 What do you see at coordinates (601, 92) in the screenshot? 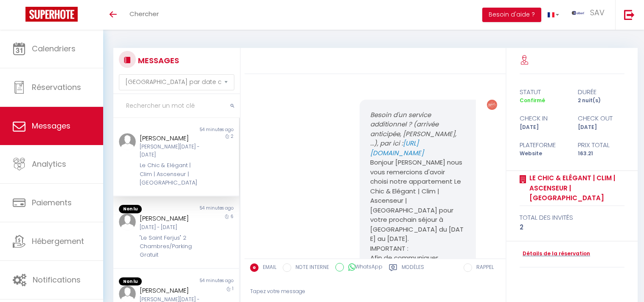
I see `div: durée` at bounding box center [601, 92].